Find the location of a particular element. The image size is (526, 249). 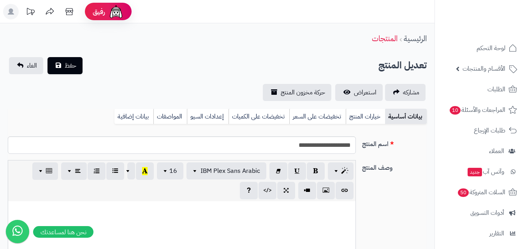

span: 50 is located at coordinates (463, 193).